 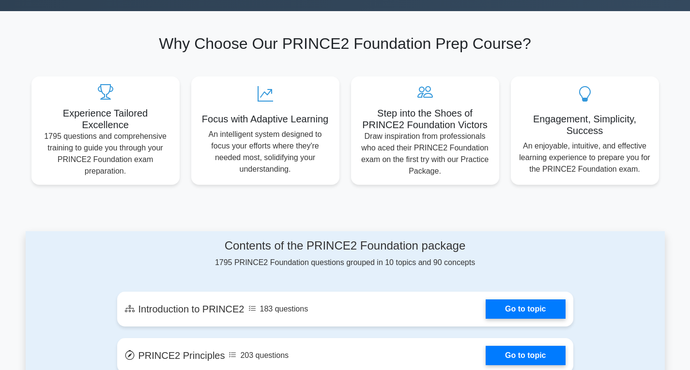 What do you see at coordinates (425, 154) in the screenshot?
I see `p: Draw inspiration from professionals who aced their PRINCE2 Foundation exam on the first try with ...` at bounding box center [425, 154].